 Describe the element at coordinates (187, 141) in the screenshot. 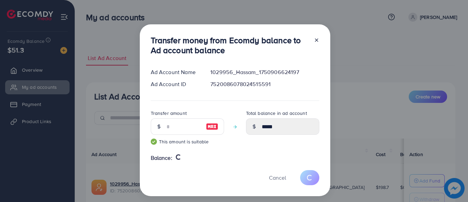

I see `small: This amount is suitable` at that location.